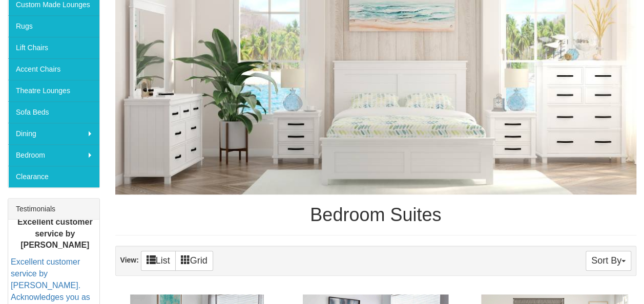  I want to click on a: Dining, so click(54, 134).